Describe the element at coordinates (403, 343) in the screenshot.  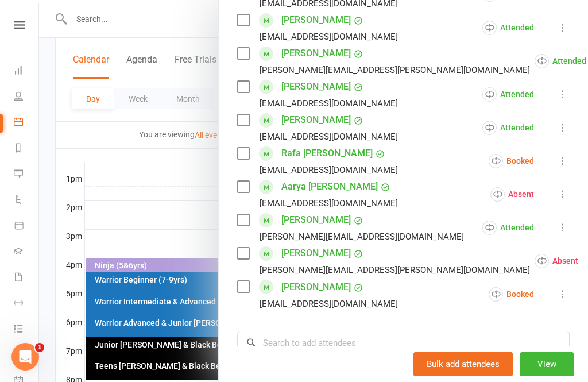
I see `input: Search to add attendees` at that location.